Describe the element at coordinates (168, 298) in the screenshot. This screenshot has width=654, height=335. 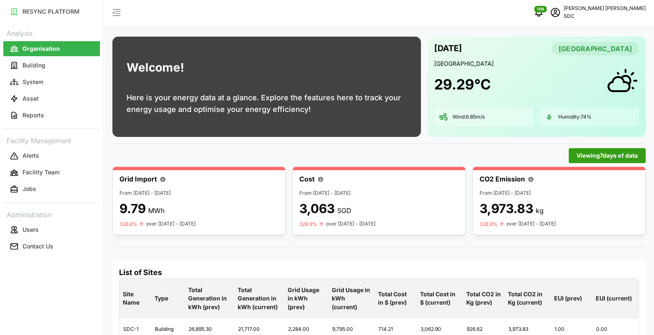
I see `p: Type` at that location.